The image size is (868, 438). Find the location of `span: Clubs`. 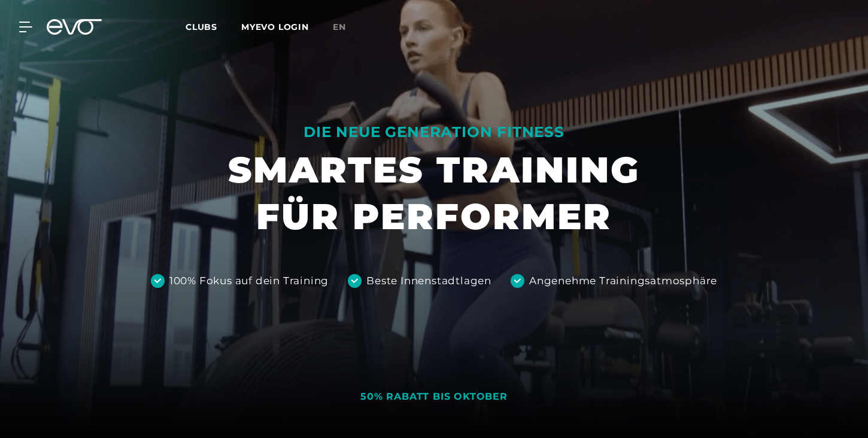

span: Clubs is located at coordinates (201, 27).